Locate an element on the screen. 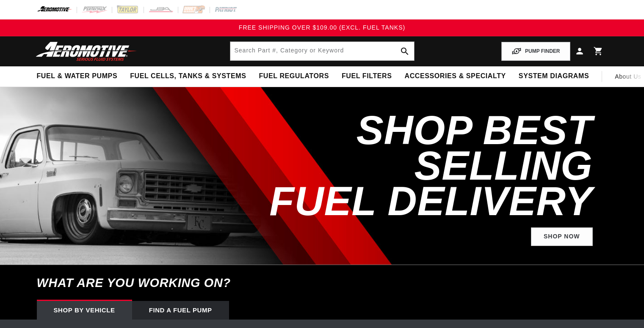  span: Fuel Cells, Tanks & Systems is located at coordinates (188, 76).